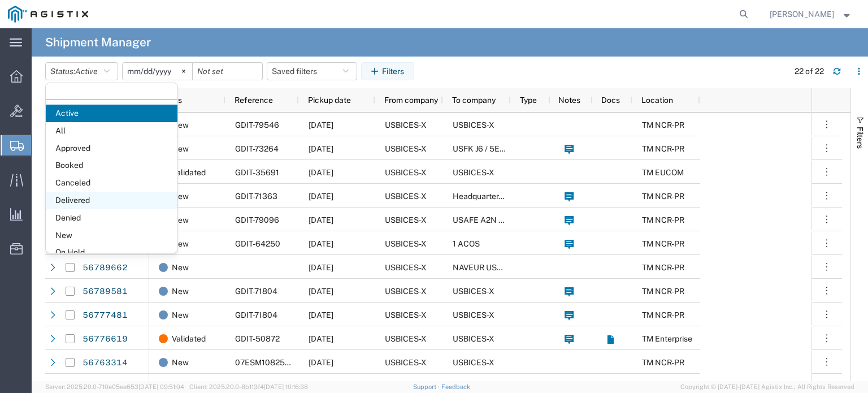 This screenshot has width=868, height=393. What do you see at coordinates (257, 339) in the screenshot?
I see `span: GDIT-50872` at bounding box center [257, 339].